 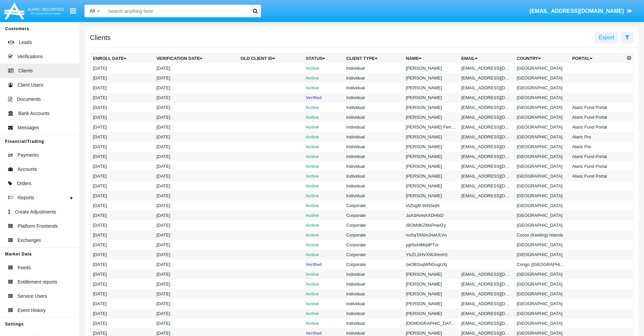 I want to click on span: Reports, so click(x=26, y=198).